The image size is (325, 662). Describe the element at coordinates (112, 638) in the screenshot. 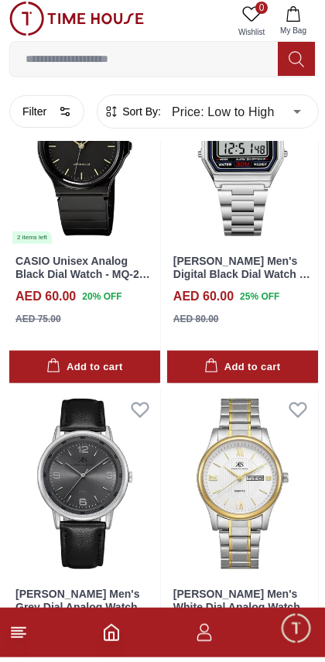

I see `a: Home` at that location.